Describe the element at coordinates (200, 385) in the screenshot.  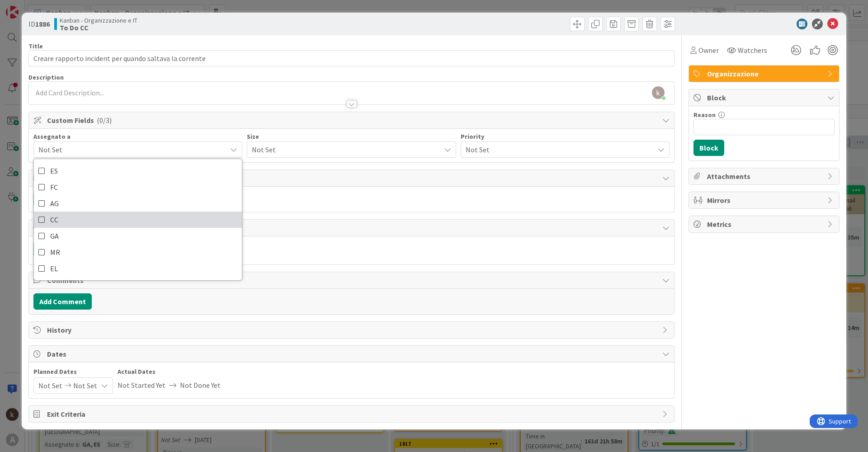
I see `span: Not Done Yet` at that location.